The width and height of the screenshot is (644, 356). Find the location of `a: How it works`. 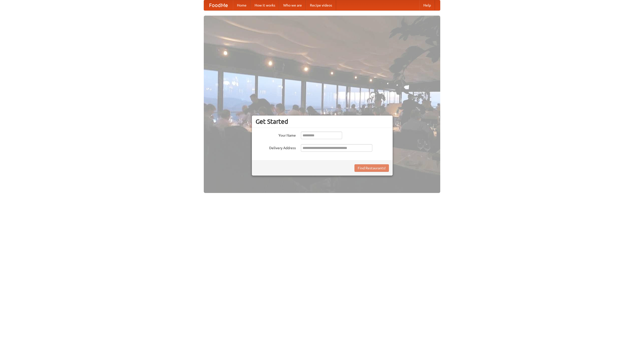

a: How it works is located at coordinates (265, 6).